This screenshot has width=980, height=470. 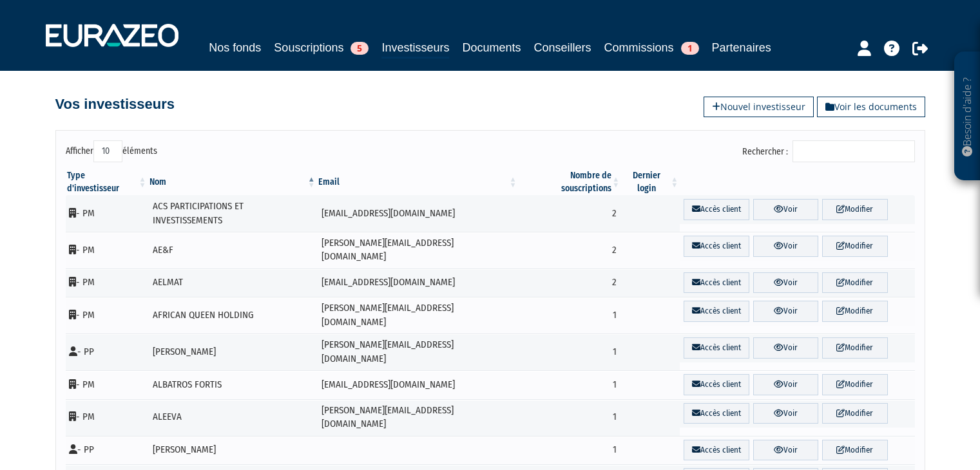 I want to click on th: Type d'investisseur : activer pour trier la colonne par ordre croissant, so click(x=107, y=182).